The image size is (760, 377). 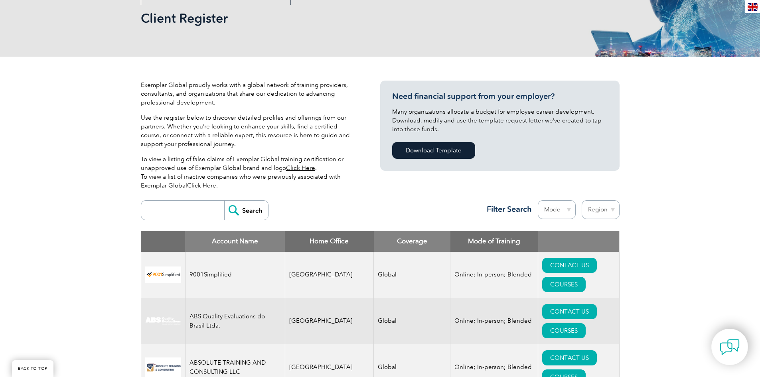 I want to click on h3: Need financial support from your employer?, so click(x=500, y=96).